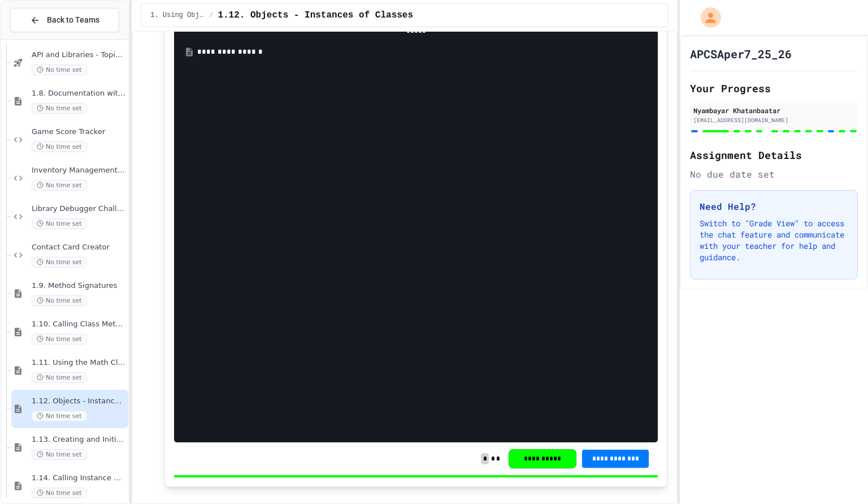  Describe the element at coordinates (78, 132) in the screenshot. I see `span: Game Score Tracker` at that location.